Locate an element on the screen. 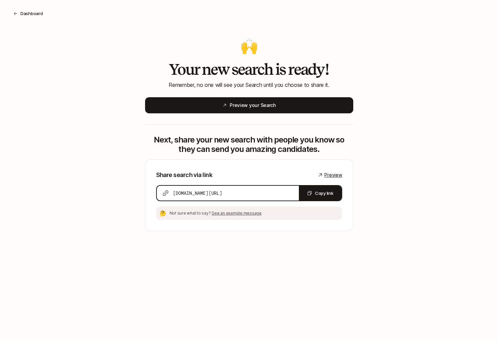  a: Preview is located at coordinates (330, 175).